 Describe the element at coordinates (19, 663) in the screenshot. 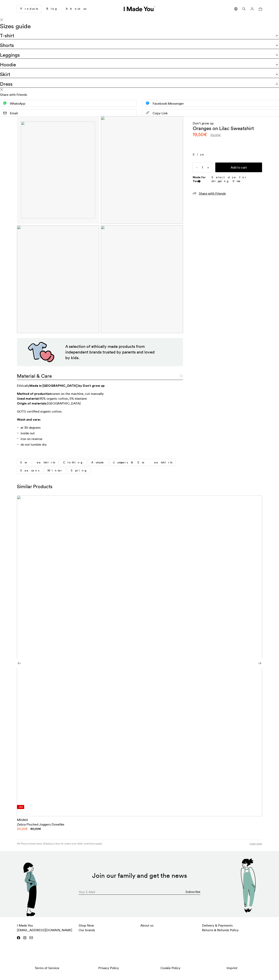

I see `div: Previous` at that location.